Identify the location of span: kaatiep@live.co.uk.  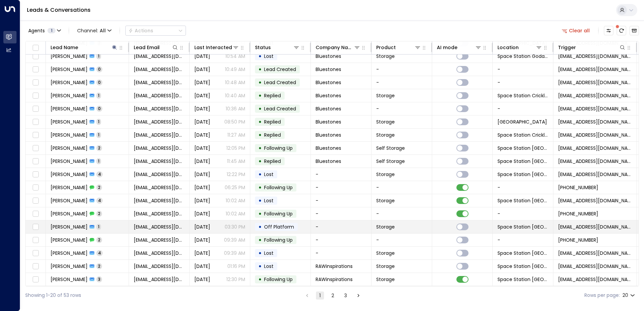
(159, 253).